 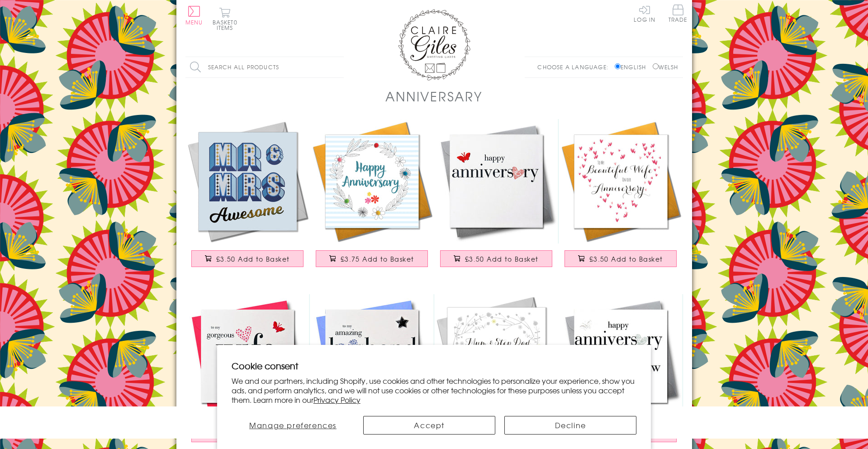 I want to click on img: Wedding Card, Flowers, Mum and Step Dad Happy Anniversary, so click(x=496, y=356).